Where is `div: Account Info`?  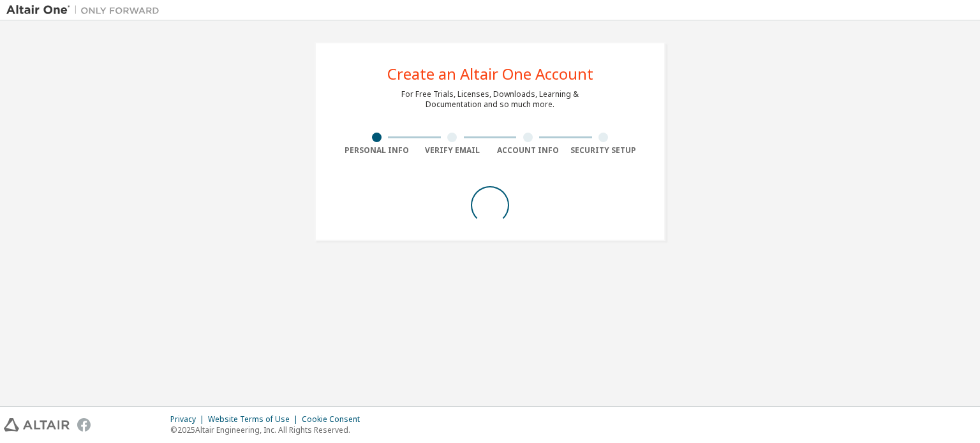
div: Account Info is located at coordinates (528, 151).